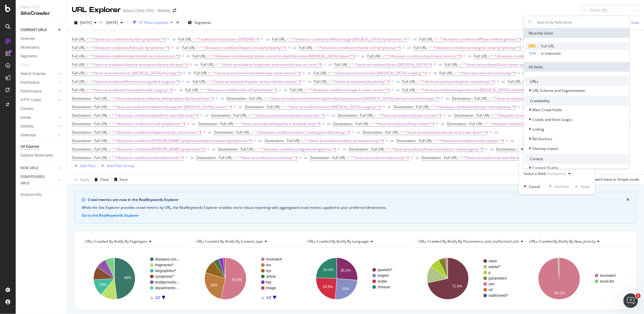  Describe the element at coordinates (257, 73) in the screenshot. I see `span: ^.*/tests-procedures/chemotherapy-colon-cancer/.*$` at that location.